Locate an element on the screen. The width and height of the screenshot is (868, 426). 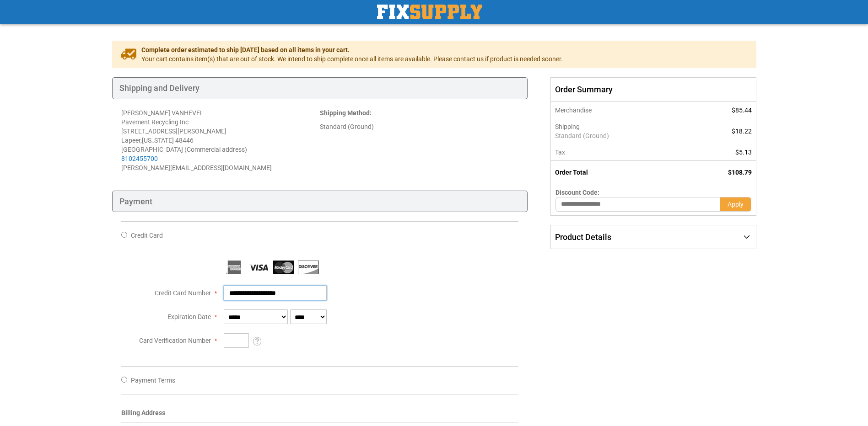
span: $85.44 is located at coordinates (742, 111).